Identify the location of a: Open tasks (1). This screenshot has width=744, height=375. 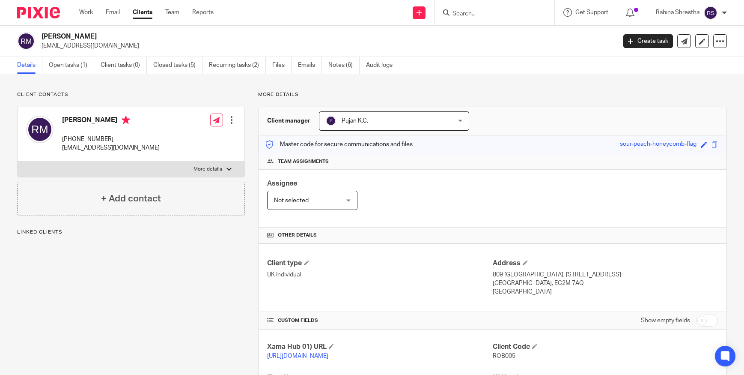
(71, 65).